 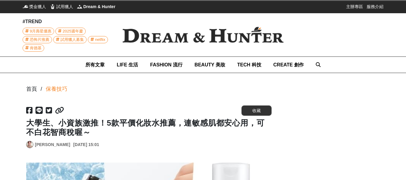 What do you see at coordinates (56, 89) in the screenshot?
I see `a: 保養技巧` at bounding box center [56, 89].